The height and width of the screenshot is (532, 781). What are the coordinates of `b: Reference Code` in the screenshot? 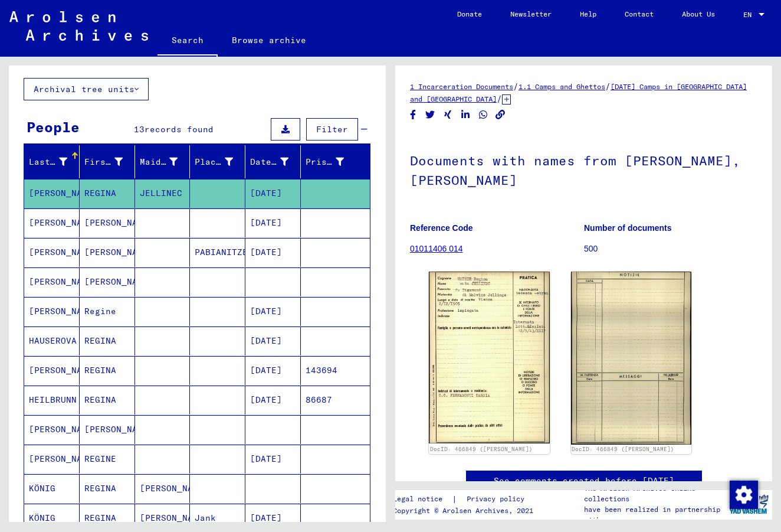 It's located at (441, 228).